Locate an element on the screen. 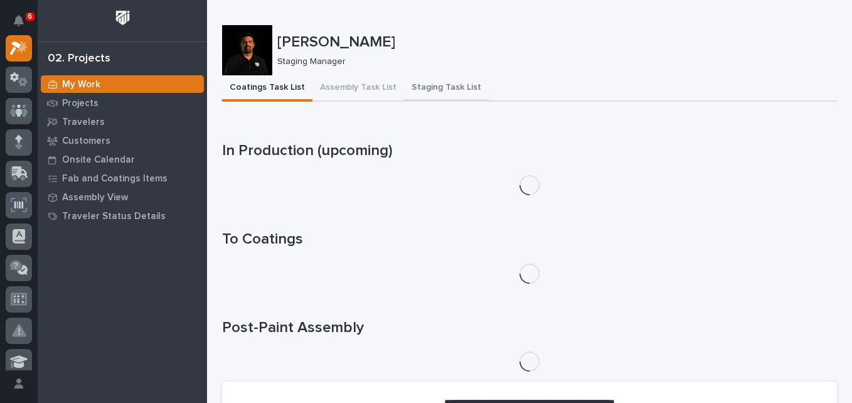  a: Customers is located at coordinates (122, 141).